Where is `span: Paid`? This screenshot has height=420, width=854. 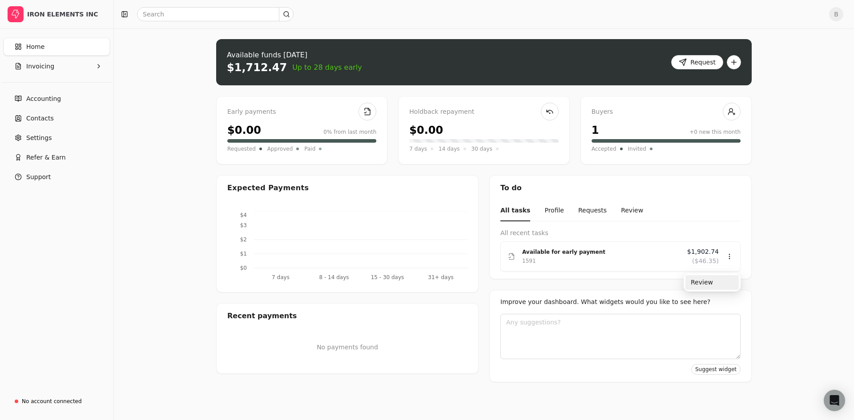
span: Paid is located at coordinates (310, 149).